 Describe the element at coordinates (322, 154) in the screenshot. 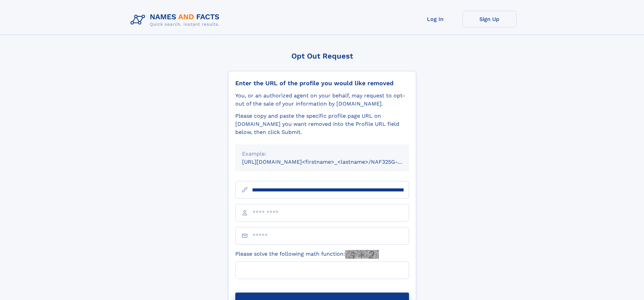

I see `div: Example:` at that location.